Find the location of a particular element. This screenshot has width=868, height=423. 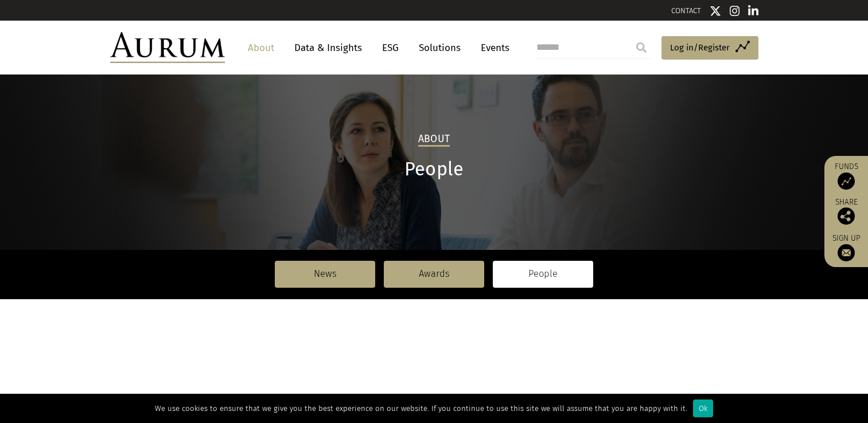

span: Log in/Register is located at coordinates (700, 48).